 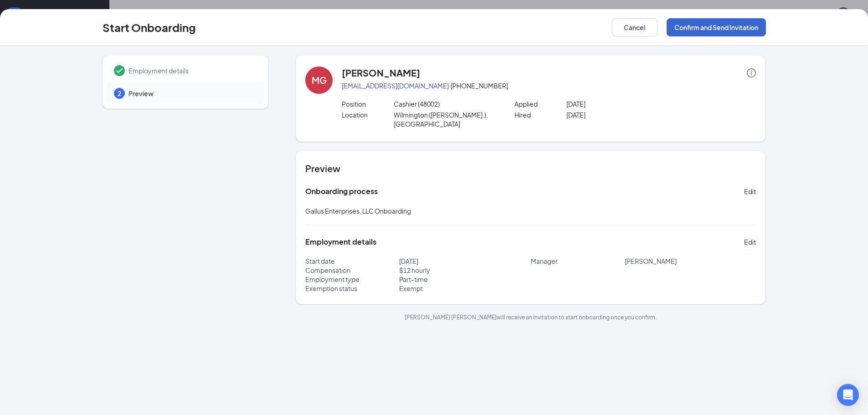 What do you see at coordinates (848, 395) in the screenshot?
I see `div: Open Intercom Messenger` at bounding box center [848, 395].